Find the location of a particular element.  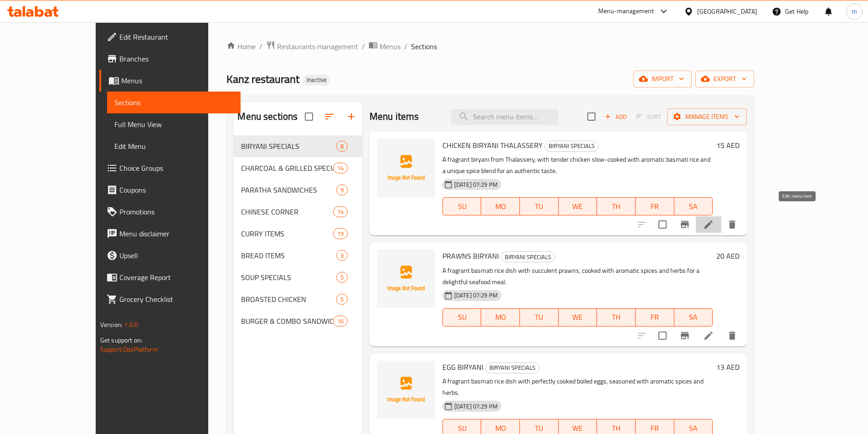

span: Coverage Report is located at coordinates (176, 277).